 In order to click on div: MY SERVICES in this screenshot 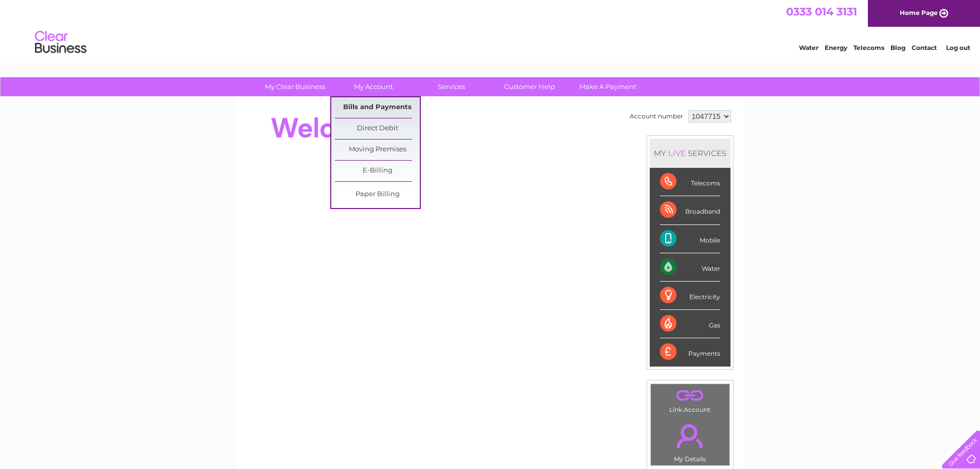, I will do `click(690, 153)`.